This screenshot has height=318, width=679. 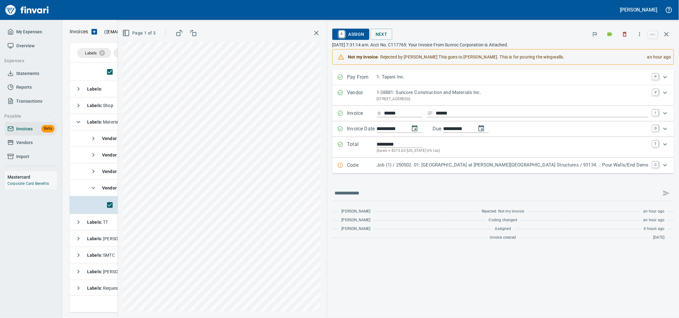 I want to click on button: More, so click(x=640, y=34).